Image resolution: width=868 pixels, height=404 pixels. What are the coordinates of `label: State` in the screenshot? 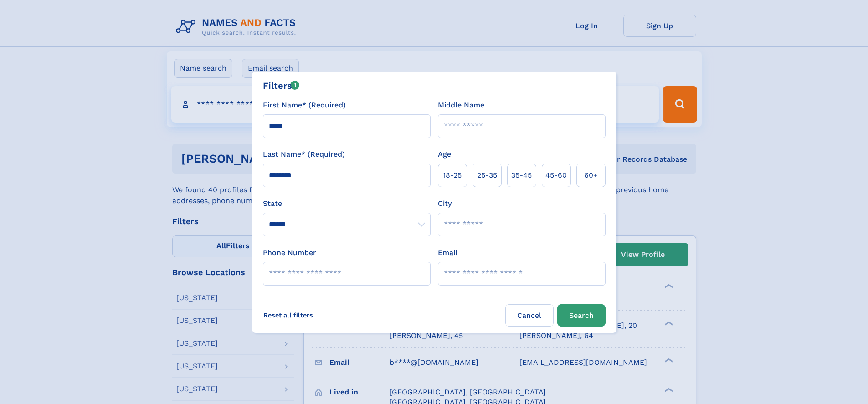 It's located at (347, 204).